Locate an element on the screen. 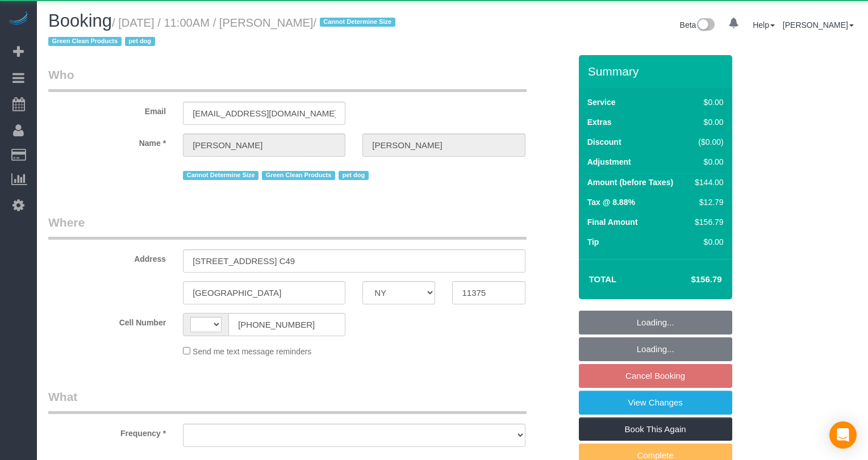 The width and height of the screenshot is (868, 460). a: Help is located at coordinates (763, 25).